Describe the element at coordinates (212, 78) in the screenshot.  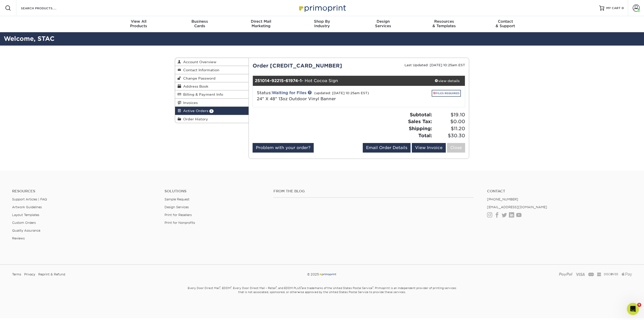
I see `a: Change Password` at that location.